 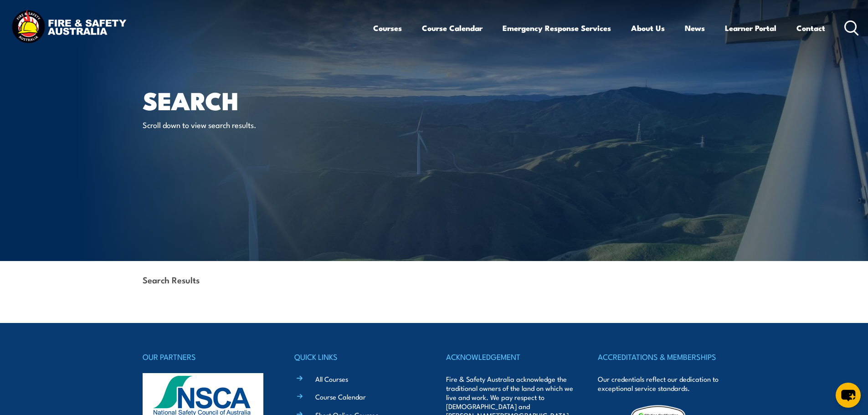 I want to click on p: Scroll down to view search results., so click(x=225, y=125).